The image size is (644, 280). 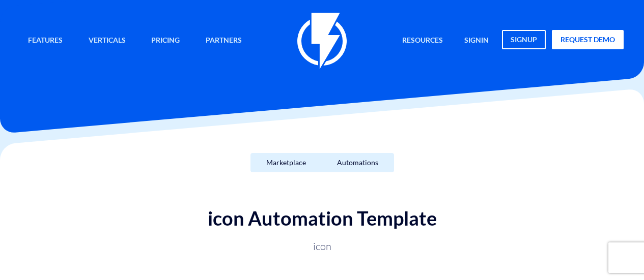 What do you see at coordinates (107, 40) in the screenshot?
I see `a: Verticals` at bounding box center [107, 40].